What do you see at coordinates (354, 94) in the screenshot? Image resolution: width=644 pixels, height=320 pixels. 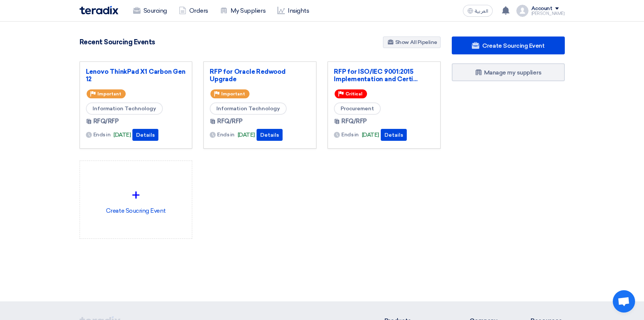 I see `span: Critical` at bounding box center [354, 94].